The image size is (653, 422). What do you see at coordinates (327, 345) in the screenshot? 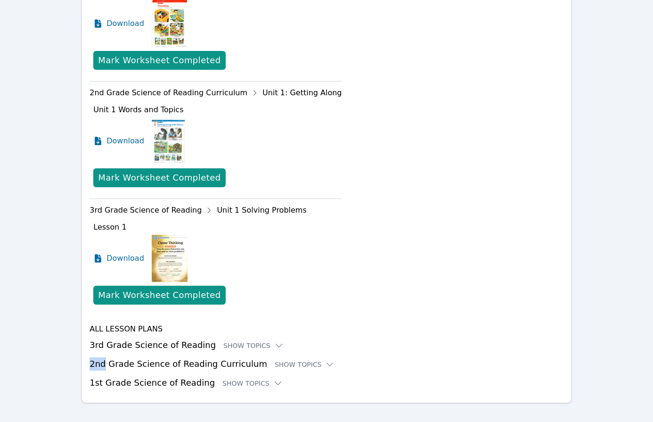
I see `h3: 3rd Grade Science of Reading` at bounding box center [327, 345].